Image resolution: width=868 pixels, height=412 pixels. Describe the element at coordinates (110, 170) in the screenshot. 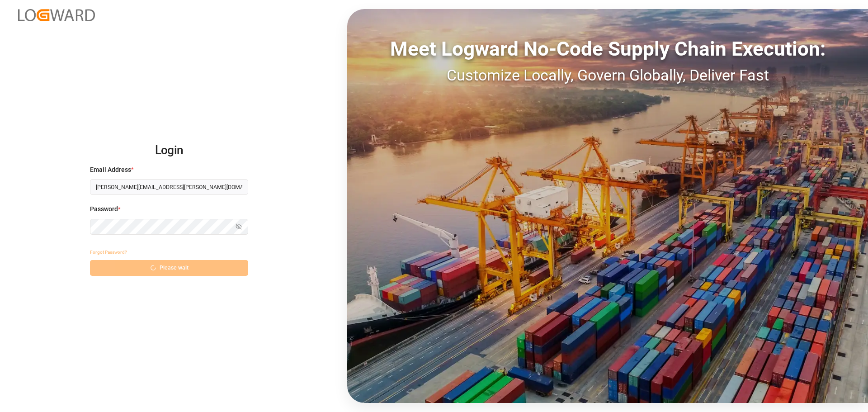

I see `span: Email Address` at that location.